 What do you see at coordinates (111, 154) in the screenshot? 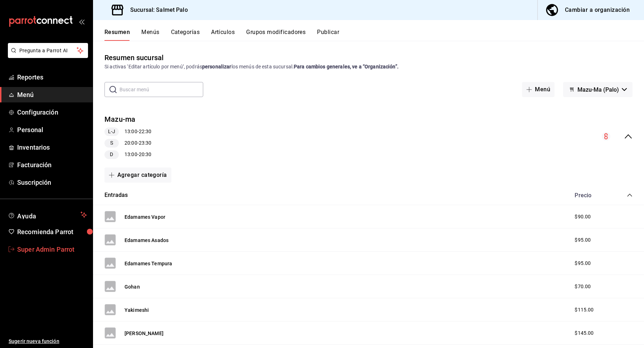
I see `span: D` at bounding box center [111, 154].